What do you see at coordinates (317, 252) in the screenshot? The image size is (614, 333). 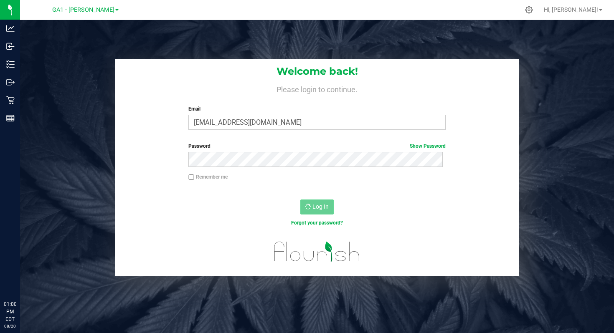 I see `img: flourish_logo.svg` at bounding box center [317, 252].